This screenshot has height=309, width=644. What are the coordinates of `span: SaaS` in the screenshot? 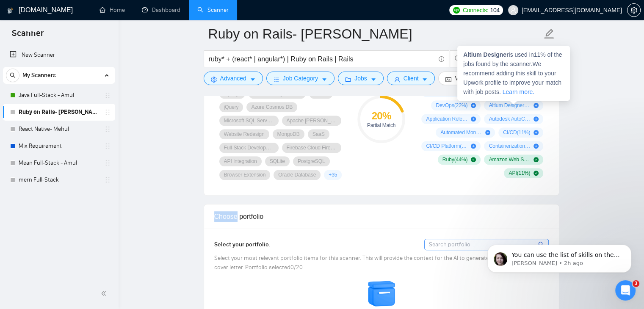 It's located at (318, 134).